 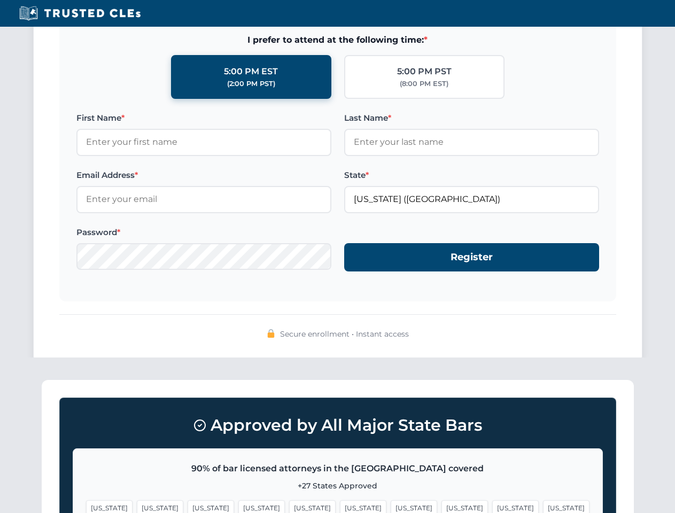 I want to click on span: I prefer to attend at the following time:, so click(x=338, y=40).